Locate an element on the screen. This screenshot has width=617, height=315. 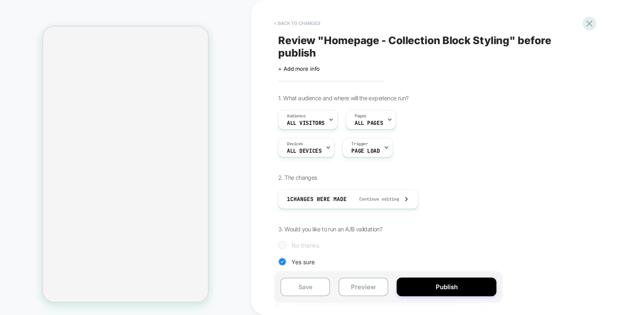
span: All Visitors is located at coordinates (306, 123).